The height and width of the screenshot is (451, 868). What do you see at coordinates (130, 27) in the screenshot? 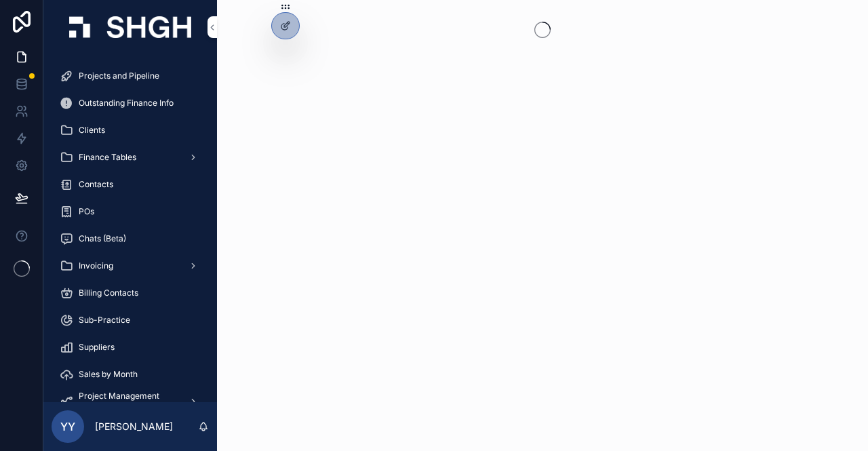
I see `img: App logo` at bounding box center [130, 27].